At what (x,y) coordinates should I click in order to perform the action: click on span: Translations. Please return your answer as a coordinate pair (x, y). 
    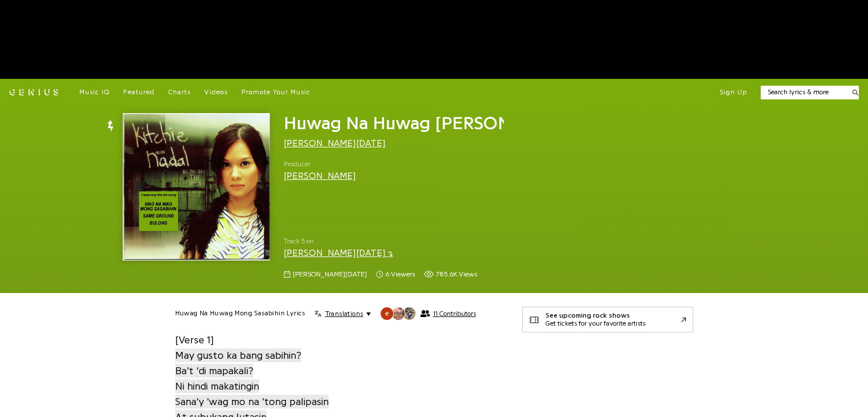
    Looking at the image, I should click on (344, 313).